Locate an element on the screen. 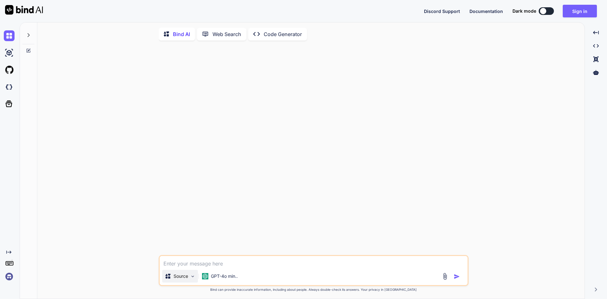 Image resolution: width=607 pixels, height=299 pixels. p: Source is located at coordinates (181, 276).